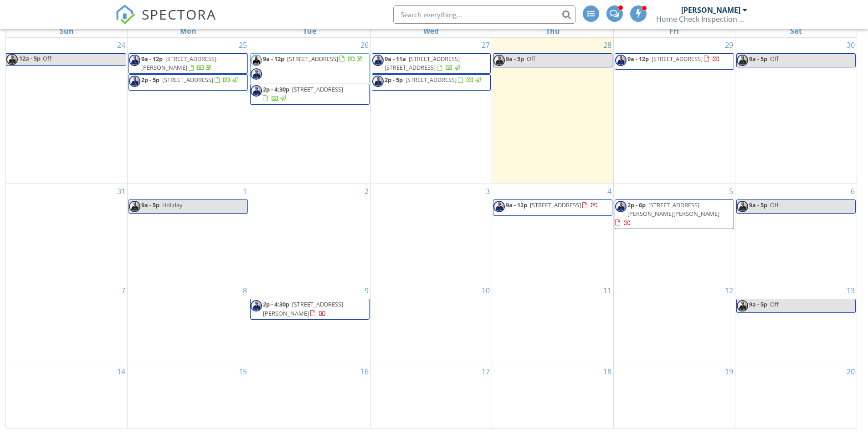  Describe the element at coordinates (172, 205) in the screenshot. I see `span: Holiday` at that location.